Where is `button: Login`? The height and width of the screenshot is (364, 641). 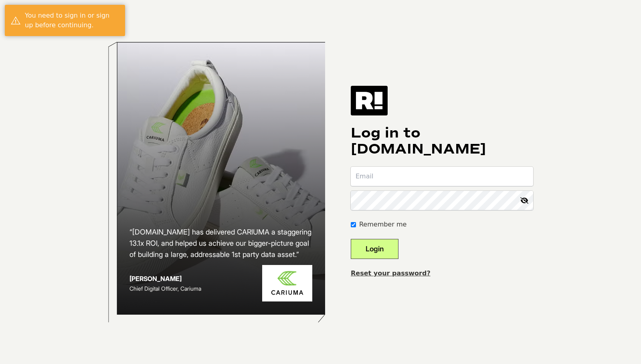
button: Login is located at coordinates (374, 249).